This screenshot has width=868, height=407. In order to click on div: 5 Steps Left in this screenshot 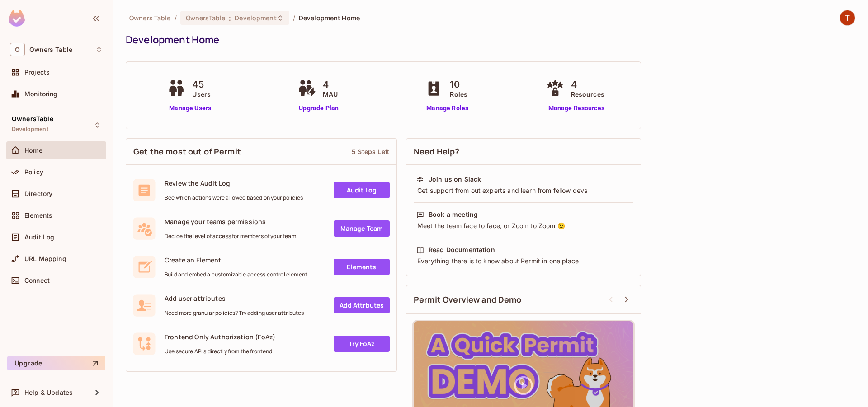, I will do `click(370, 151)`.